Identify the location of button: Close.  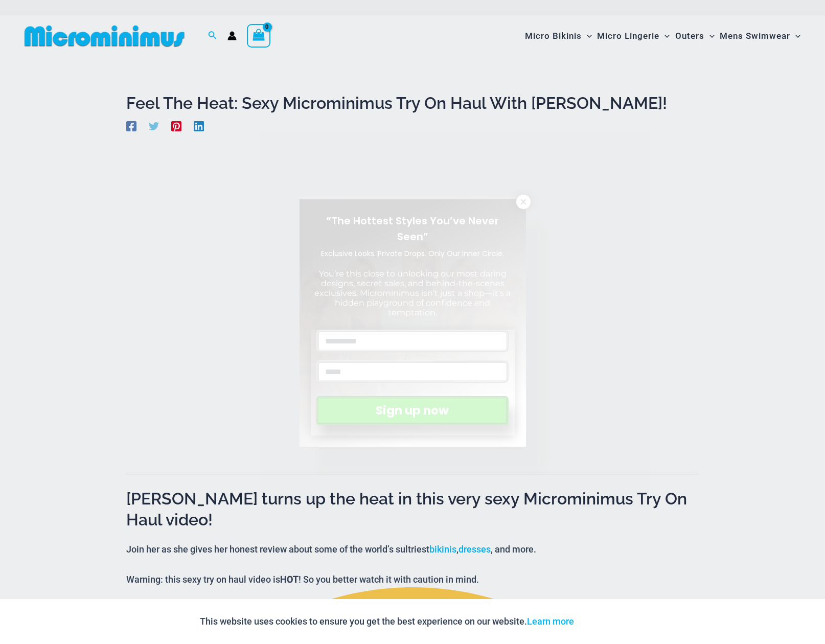
(523, 202).